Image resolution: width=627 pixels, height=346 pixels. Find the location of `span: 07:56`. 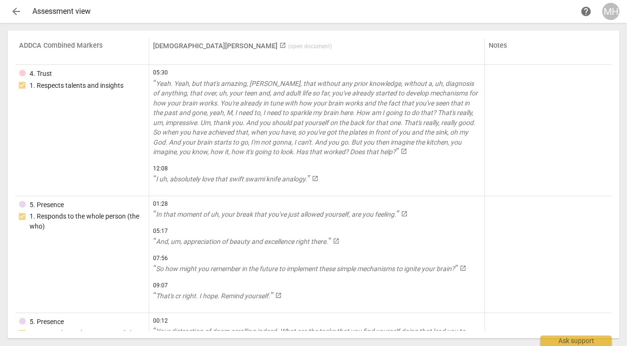

span: 07:56 is located at coordinates (317, 258).